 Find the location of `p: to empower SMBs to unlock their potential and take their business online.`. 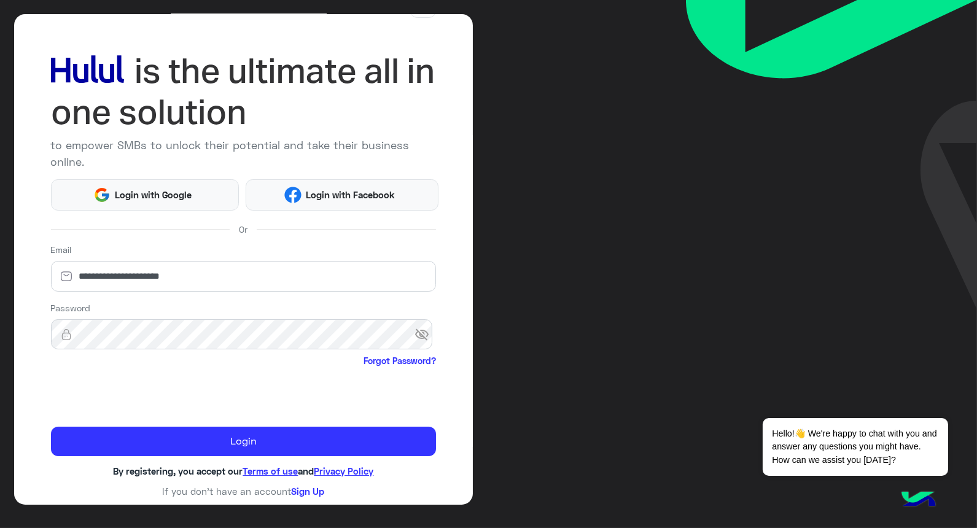

p: to empower SMBs to unlock their potential and take their business online. is located at coordinates (244, 154).